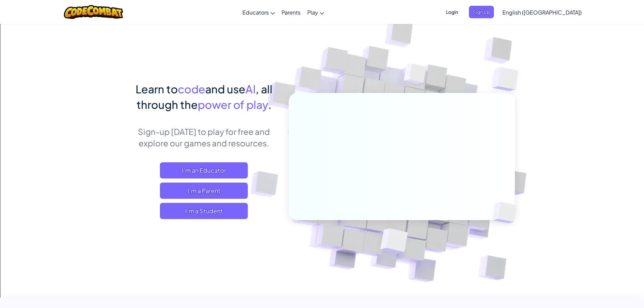 The image size is (644, 308). What do you see at coordinates (481, 12) in the screenshot?
I see `span: Sign Up` at bounding box center [481, 12].